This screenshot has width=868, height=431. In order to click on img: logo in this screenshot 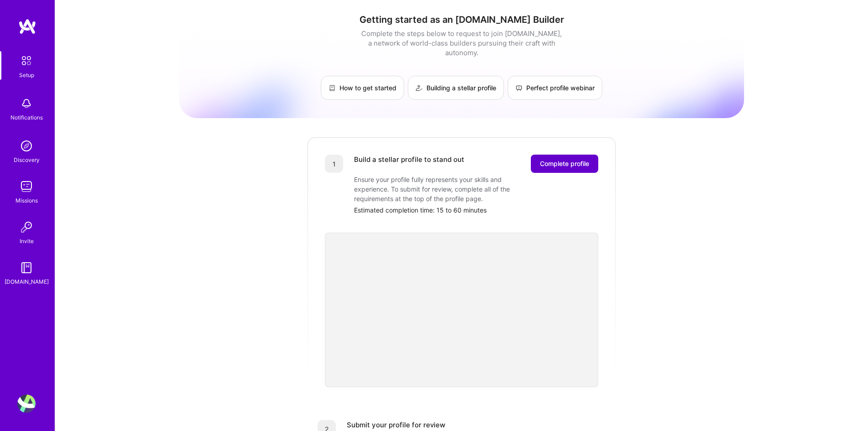, I will do `click(28, 26)`.